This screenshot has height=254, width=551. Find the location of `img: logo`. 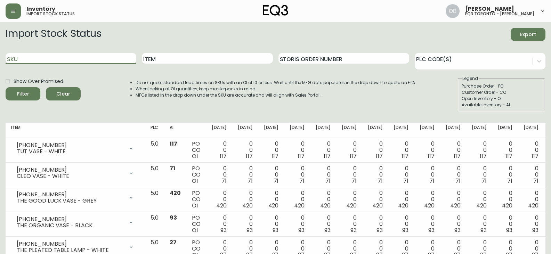

img: logo is located at coordinates (276, 10).